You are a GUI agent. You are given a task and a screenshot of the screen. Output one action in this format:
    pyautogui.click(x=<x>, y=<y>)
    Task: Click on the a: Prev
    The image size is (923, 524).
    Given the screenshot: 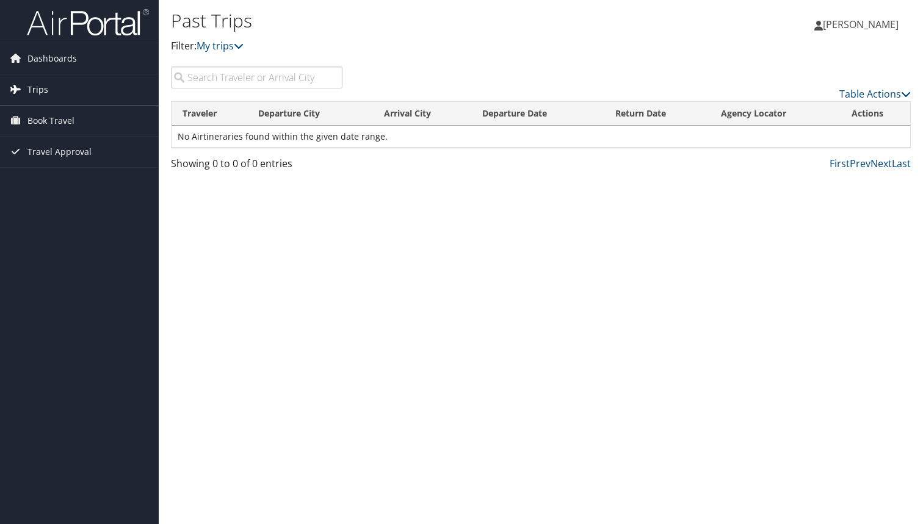 What is the action you would take?
    pyautogui.click(x=860, y=164)
    